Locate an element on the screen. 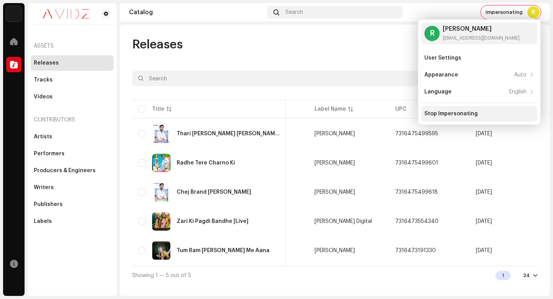 Image resolution: width=553 pixels, height=299 pixels. img: 8a620f8b-8d45-4ef7-95b0-67040b9129c6 is located at coordinates (161, 134).